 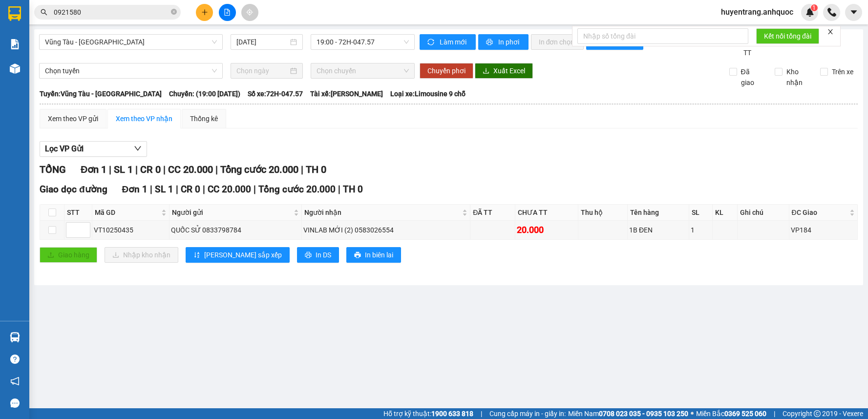 I want to click on span: Người nhận, so click(x=382, y=212).